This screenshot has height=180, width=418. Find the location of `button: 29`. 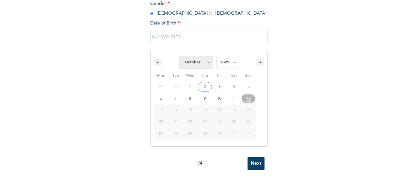

button: 29 is located at coordinates (190, 134).